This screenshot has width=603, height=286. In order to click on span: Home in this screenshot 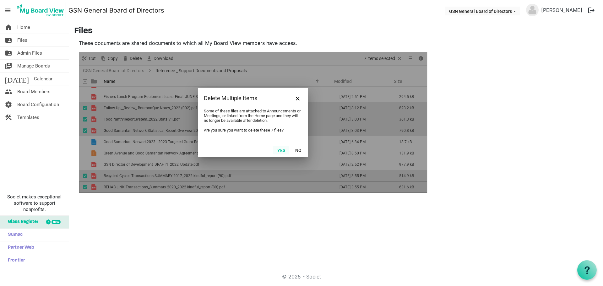, I will do `click(24, 27)`.